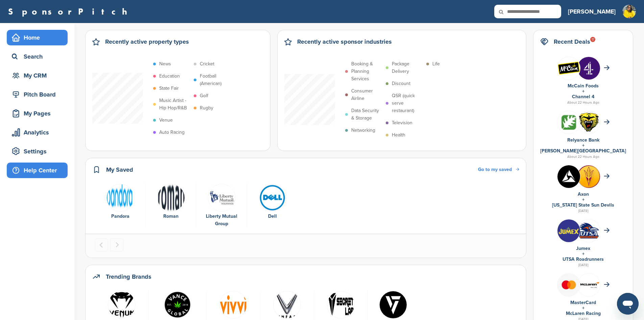  I want to click on p: Football (American), so click(216, 80).